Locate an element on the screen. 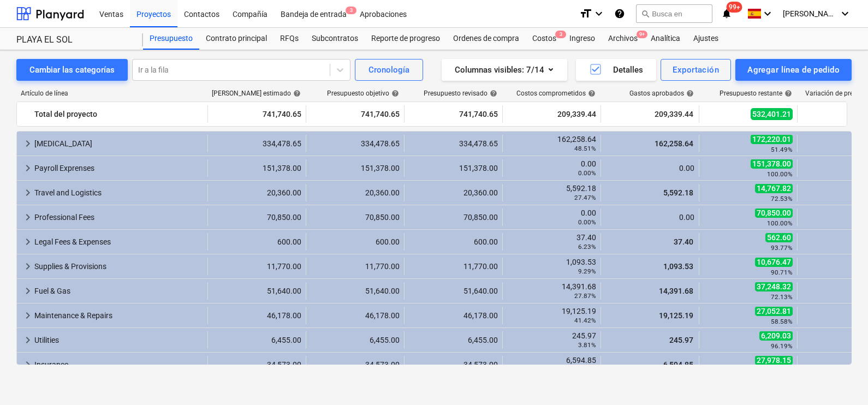 This screenshot has width=868, height=405. button: Columnas visibles:7/14 is located at coordinates (505, 70).